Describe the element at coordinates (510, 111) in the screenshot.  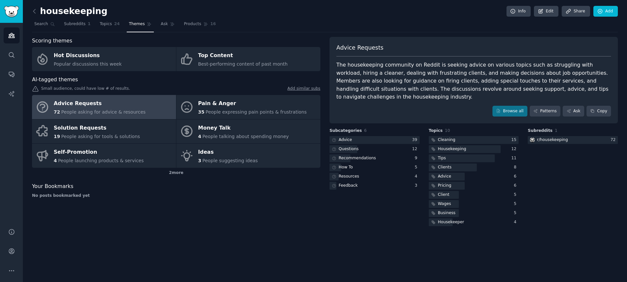
I see `a: Browse all` at that location.